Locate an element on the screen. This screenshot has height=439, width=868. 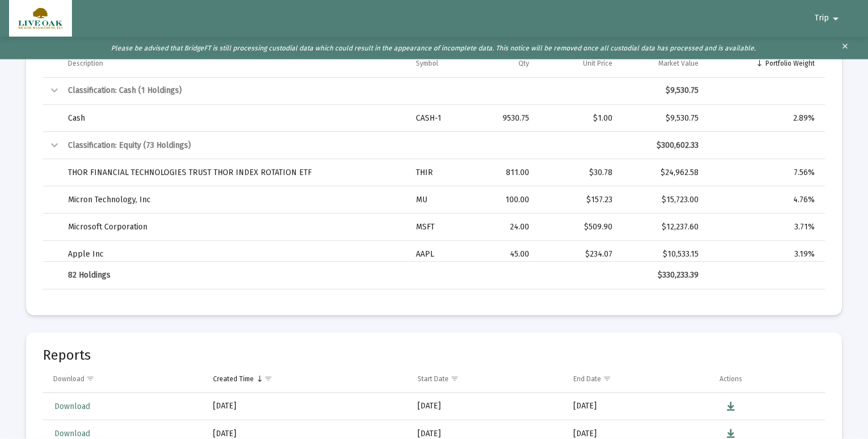
div: $15,723.00 is located at coordinates (663, 200).